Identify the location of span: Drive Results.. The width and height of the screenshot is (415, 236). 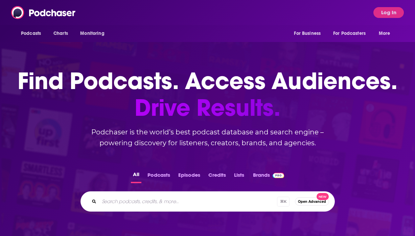
(207, 108).